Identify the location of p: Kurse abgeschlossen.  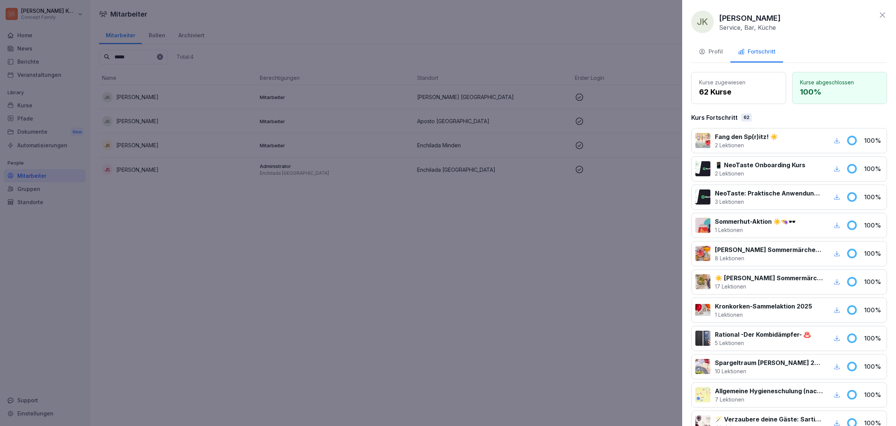
(839, 82).